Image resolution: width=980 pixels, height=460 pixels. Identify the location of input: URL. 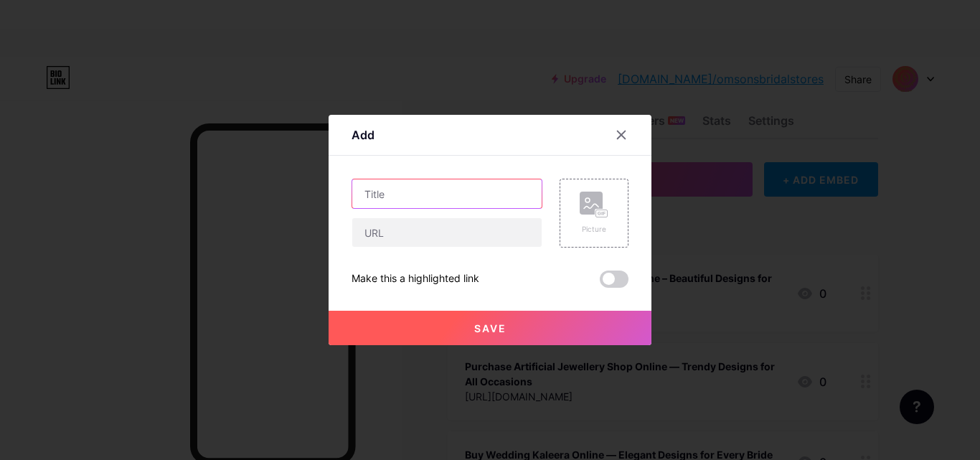
(447, 232).